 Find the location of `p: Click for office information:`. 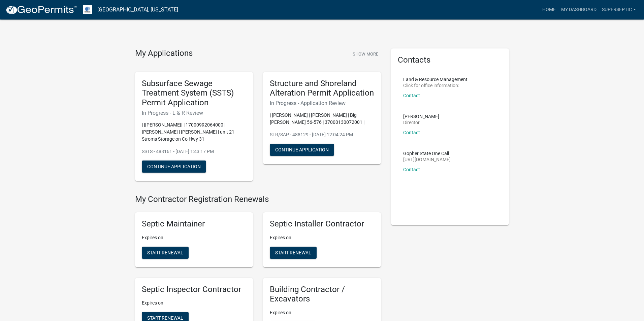

p: Click for office information: is located at coordinates (435, 86).